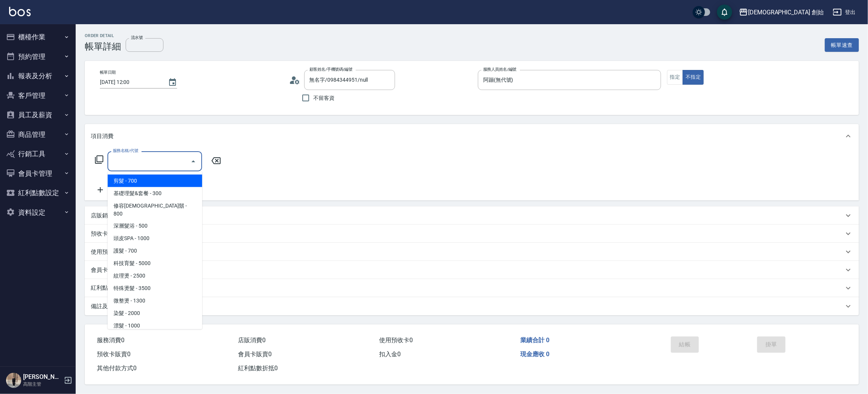  What do you see at coordinates (38, 76) in the screenshot?
I see `button: 報表及分析` at bounding box center [38, 76].